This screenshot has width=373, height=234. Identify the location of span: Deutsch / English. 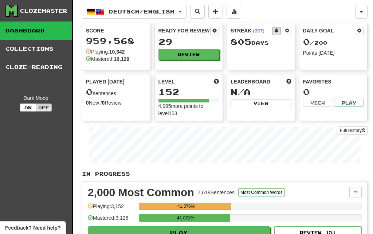
(142, 11).